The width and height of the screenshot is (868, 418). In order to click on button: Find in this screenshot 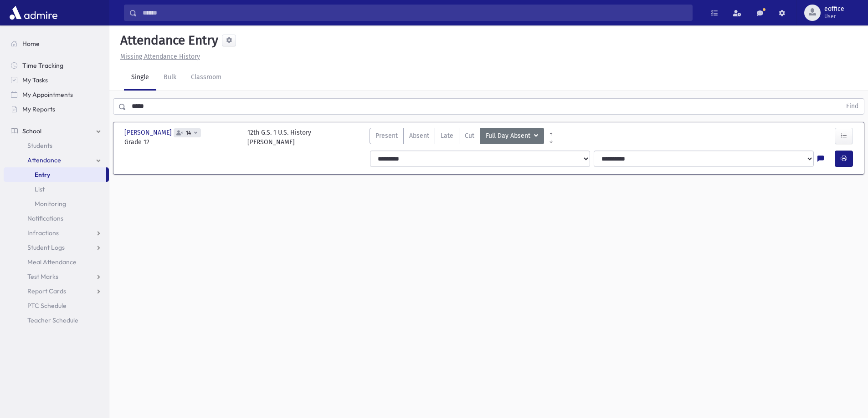, I will do `click(852, 106)`.